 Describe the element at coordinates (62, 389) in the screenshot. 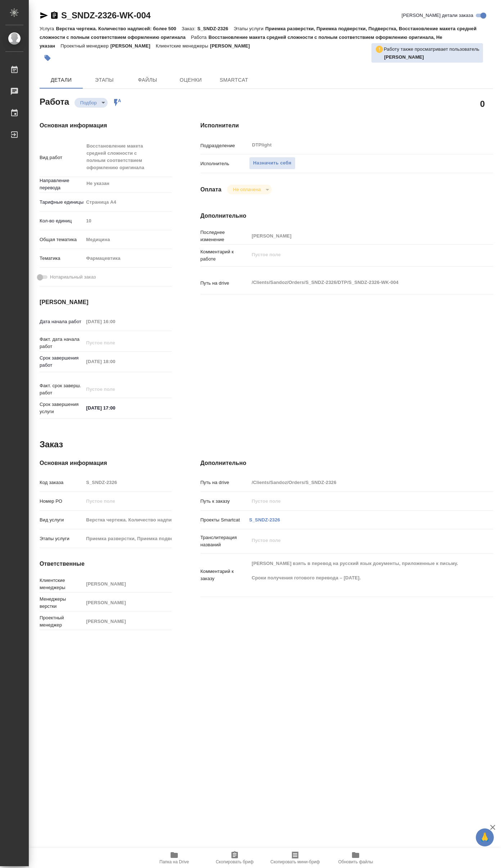

I see `p: Факт. срок заверш. работ` at that location.